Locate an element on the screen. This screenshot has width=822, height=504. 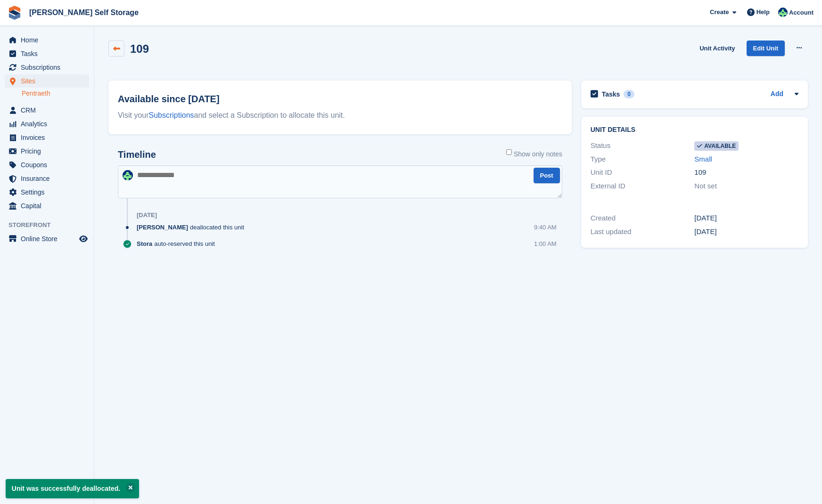
p: Unit was successfully deallocated. is located at coordinates (72, 489).